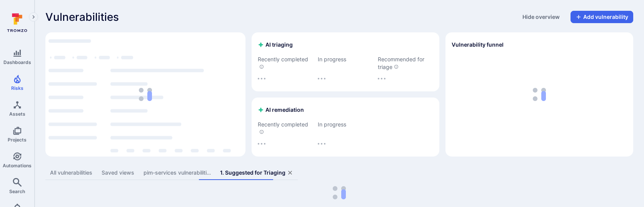 This screenshot has width=644, height=207. What do you see at coordinates (262, 67) in the screenshot?
I see `svg: AI triaged vulnerabilities in the last 7 days` at bounding box center [262, 67].